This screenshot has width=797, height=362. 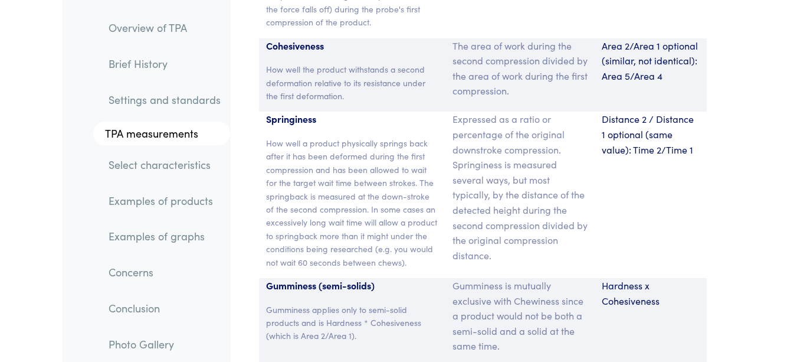 What do you see at coordinates (165, 165) in the screenshot?
I see `a: Select characteristics` at bounding box center [165, 165].